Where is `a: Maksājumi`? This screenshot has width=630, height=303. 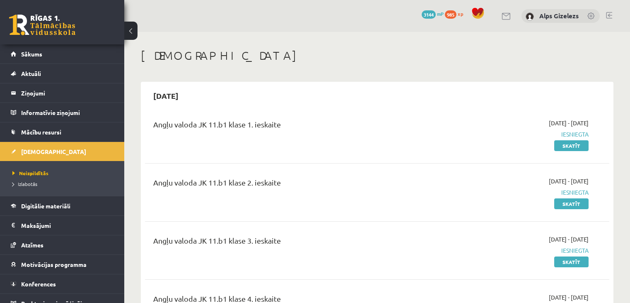 a: Maksājumi is located at coordinates (62, 225).